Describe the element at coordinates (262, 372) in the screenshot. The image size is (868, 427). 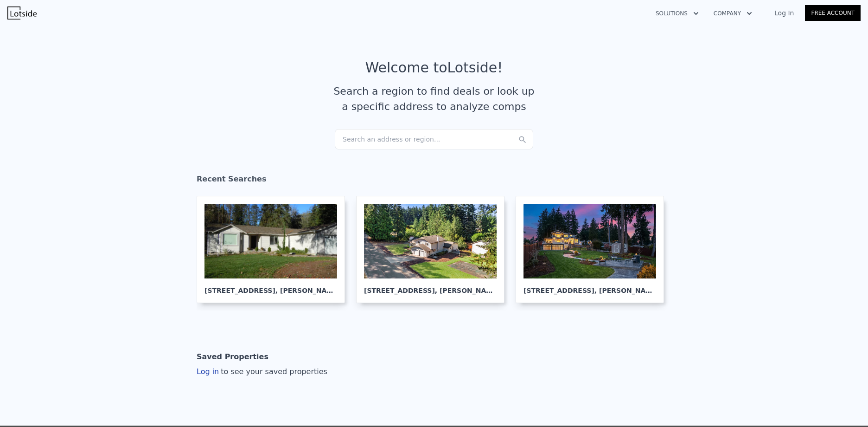
I see `div: Log in` at that location.